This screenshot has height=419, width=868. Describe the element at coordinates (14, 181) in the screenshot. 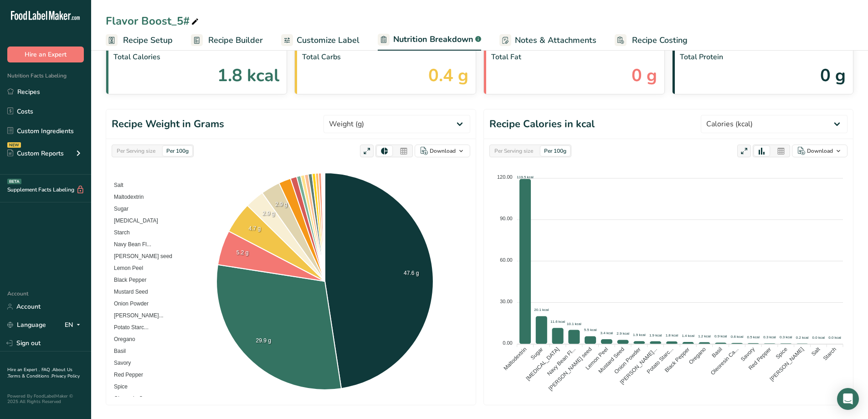

I see `div: BETA` at that location.